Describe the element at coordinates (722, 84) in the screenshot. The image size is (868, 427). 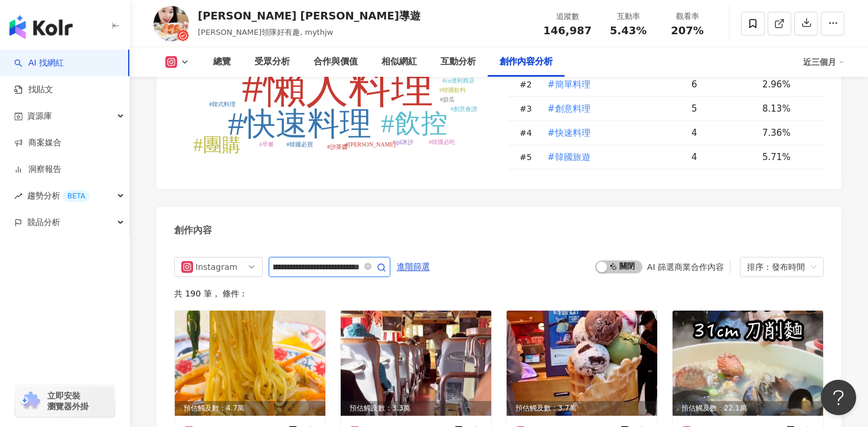
I see `div: 6` at that location.